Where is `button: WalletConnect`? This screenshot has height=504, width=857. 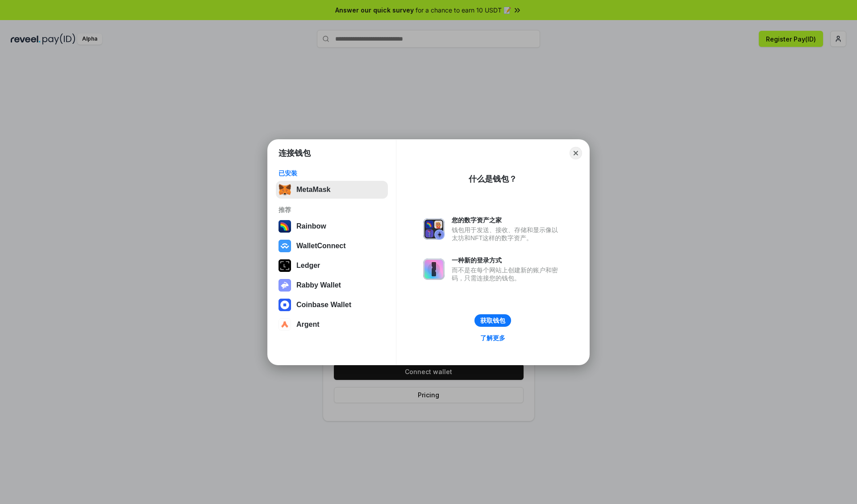
button: WalletConnect is located at coordinates (331, 246).